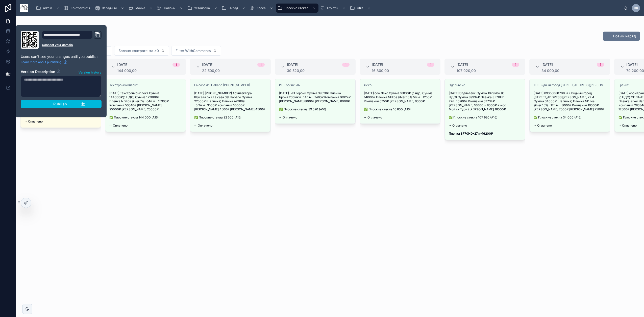 The width and height of the screenshot is (644, 317). I want to click on span: Леко, so click(368, 85).